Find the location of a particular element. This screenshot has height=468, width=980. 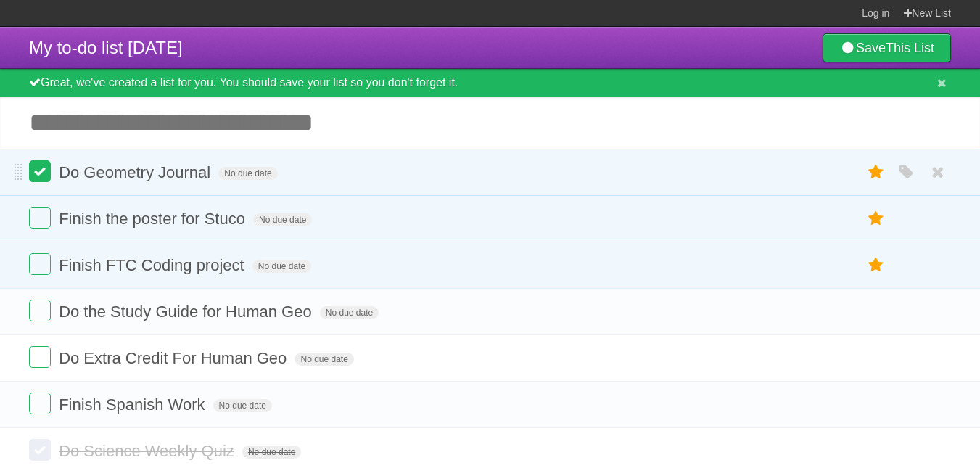

span: Do Geometry Journal is located at coordinates (136, 172).